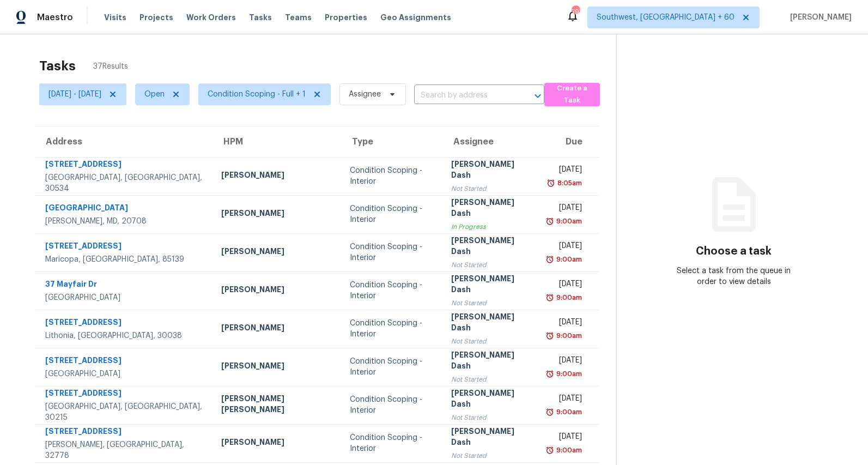 The image size is (868, 465). Describe the element at coordinates (57, 66) in the screenshot. I see `h2: Tasks` at that location.